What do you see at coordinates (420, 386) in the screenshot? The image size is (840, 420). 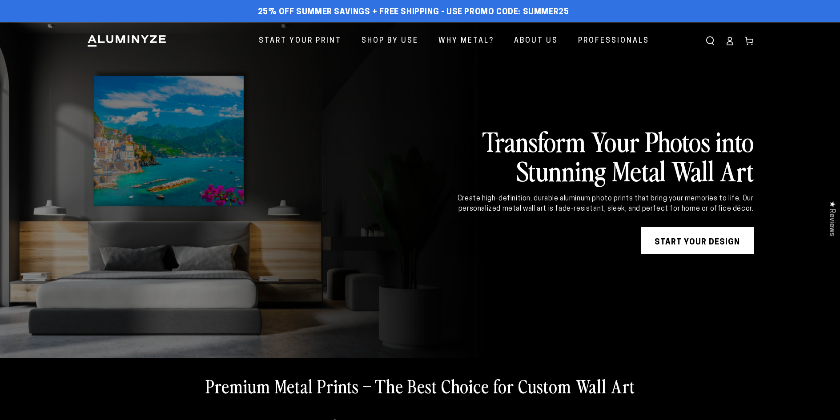 I see `h2: Premium Metal Prints – The Best Choice for Custom Wall Art` at bounding box center [420, 386].